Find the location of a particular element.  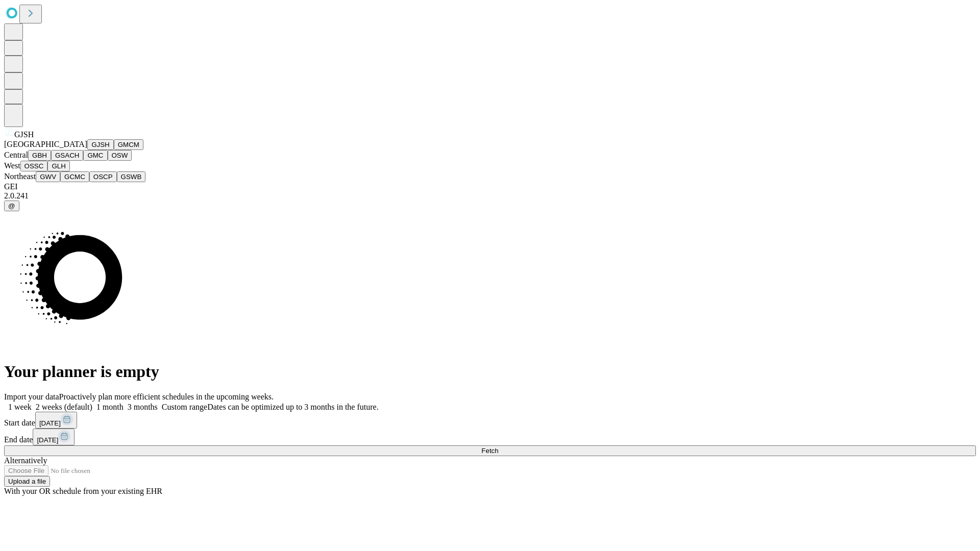

button: GWV is located at coordinates (48, 177).